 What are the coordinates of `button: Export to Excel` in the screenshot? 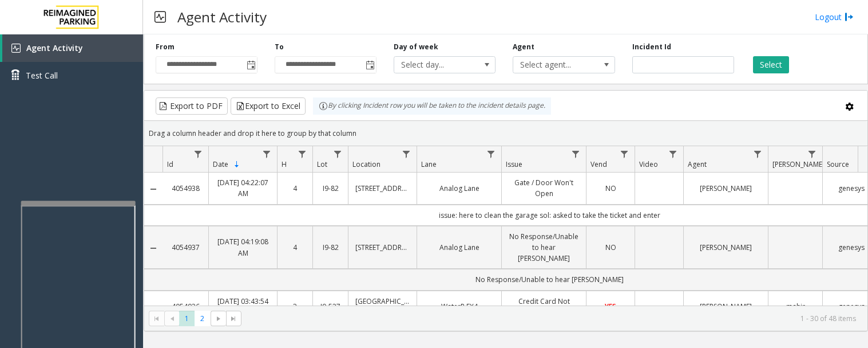 It's located at (268, 106).